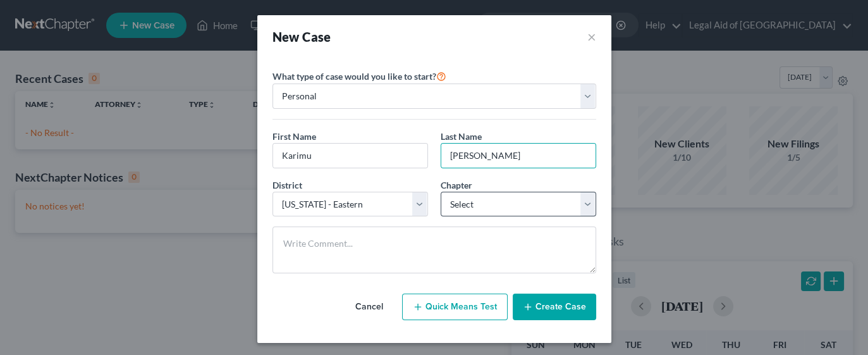 Image resolution: width=868 pixels, height=355 pixels. What do you see at coordinates (518, 155) in the screenshot?
I see `input: Enter Last Name` at bounding box center [518, 155].